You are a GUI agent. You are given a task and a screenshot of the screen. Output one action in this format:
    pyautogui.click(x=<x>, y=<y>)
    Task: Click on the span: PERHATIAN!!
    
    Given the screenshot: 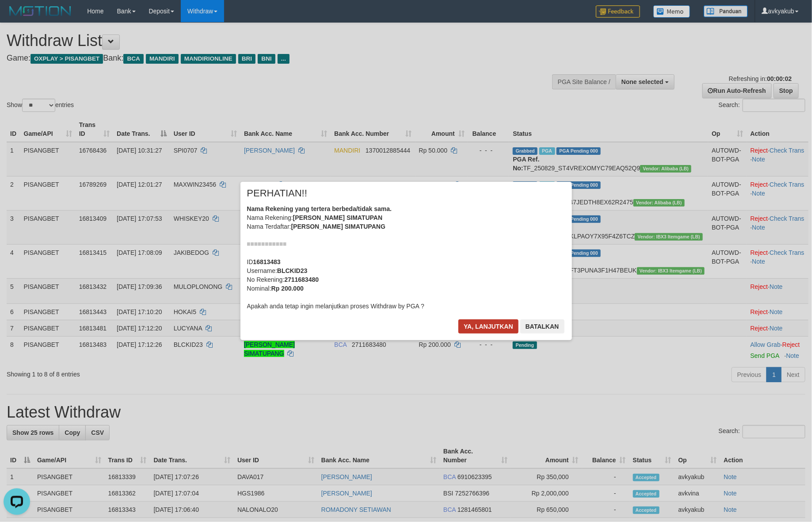 What is the action you would take?
    pyautogui.click(x=277, y=194)
    